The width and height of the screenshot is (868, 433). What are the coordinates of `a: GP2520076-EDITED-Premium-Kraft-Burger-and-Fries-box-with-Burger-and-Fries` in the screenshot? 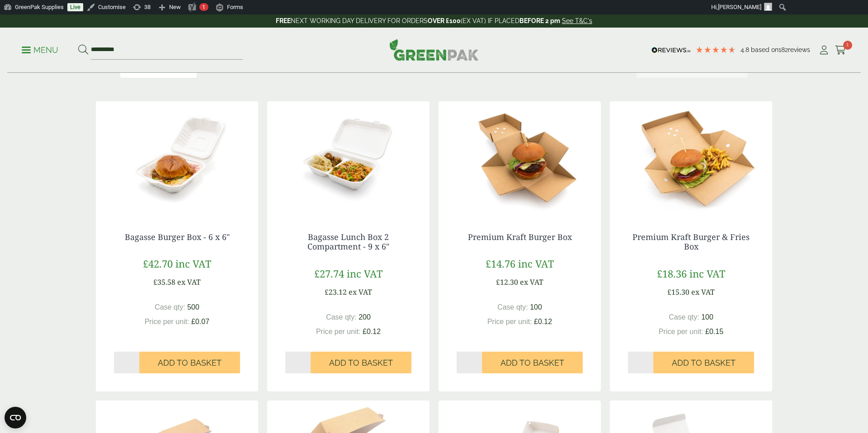 It's located at (691, 158).